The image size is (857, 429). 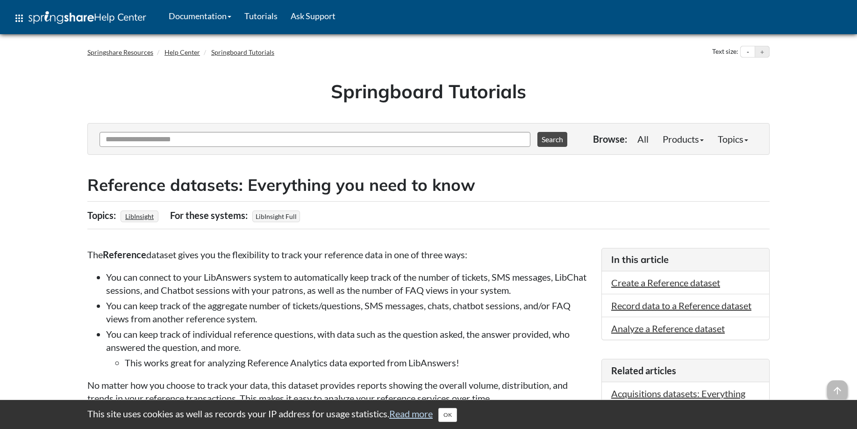 I want to click on div: This site uses cookies as well as records your IP address for usage statistics., so click(x=429, y=414).